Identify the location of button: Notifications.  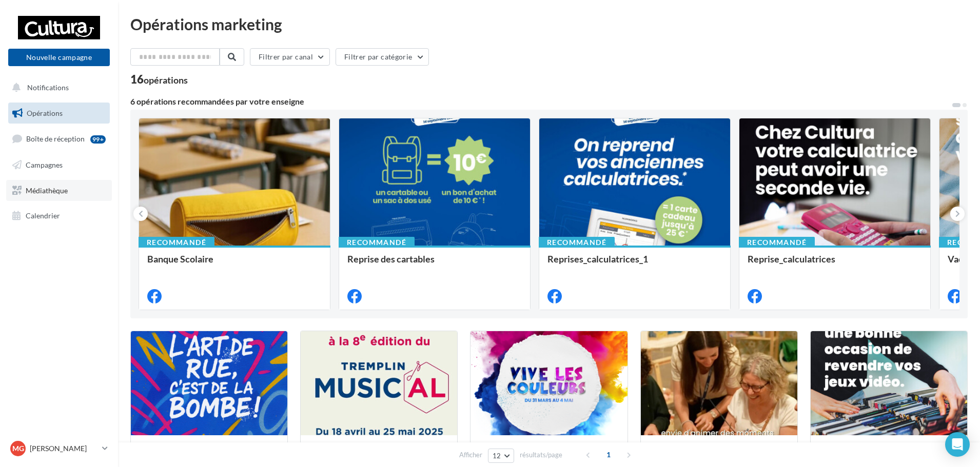
(57, 87).